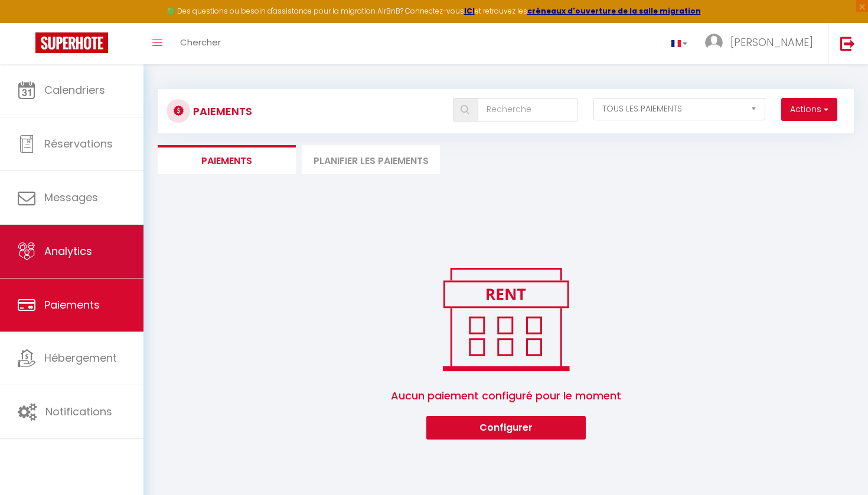  Describe the element at coordinates (614, 11) in the screenshot. I see `a: créneaux d'ouverture de la salle migration` at that location.